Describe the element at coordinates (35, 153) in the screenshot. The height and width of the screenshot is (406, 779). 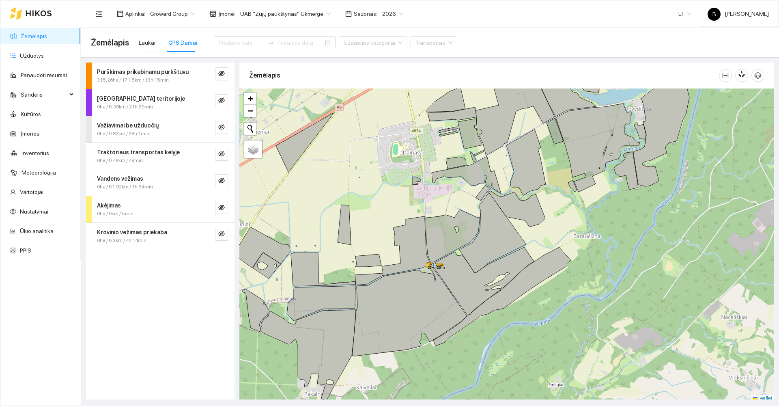
I see `a: Inventorius` at that location.